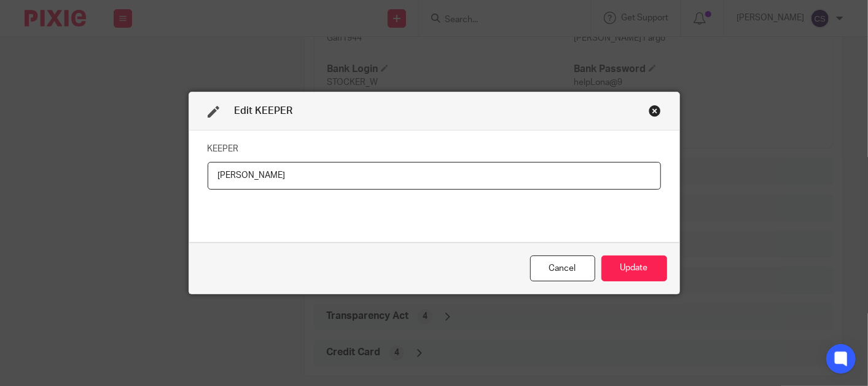 This screenshot has height=386, width=868. Describe the element at coordinates (435, 175) in the screenshot. I see `input: KEEPER` at that location.